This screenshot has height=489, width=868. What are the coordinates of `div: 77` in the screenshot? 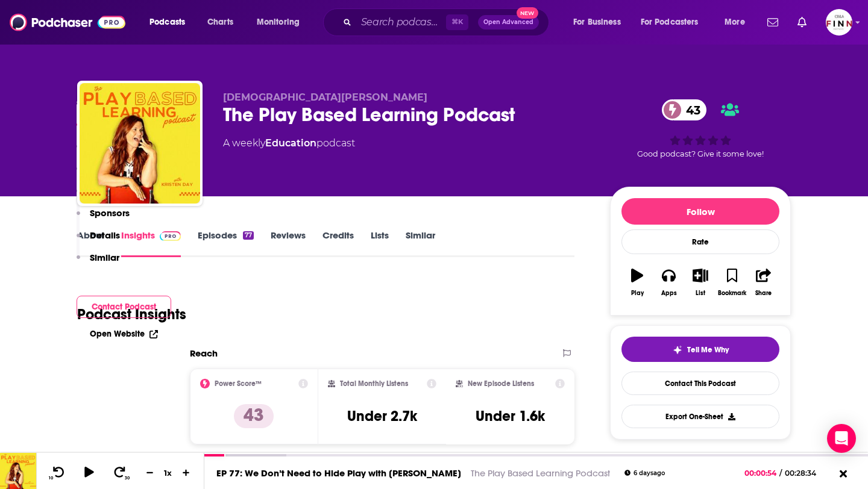 It's located at (248, 235).